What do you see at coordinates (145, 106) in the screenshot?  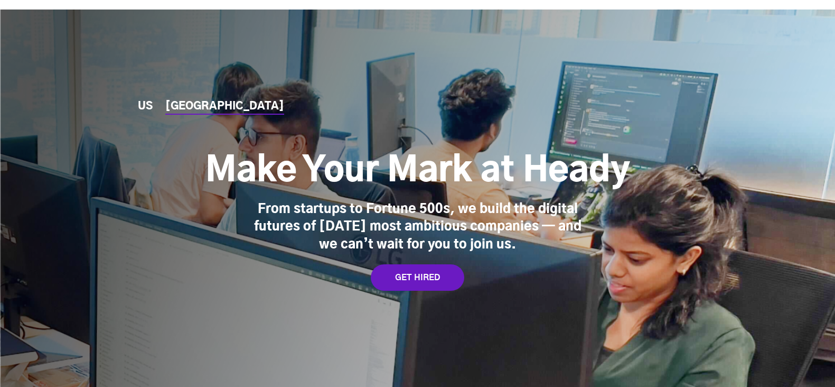 I see `div: US` at bounding box center [145, 106].